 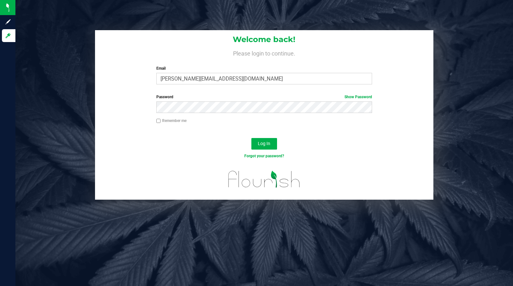 I want to click on span: Log In, so click(x=264, y=143).